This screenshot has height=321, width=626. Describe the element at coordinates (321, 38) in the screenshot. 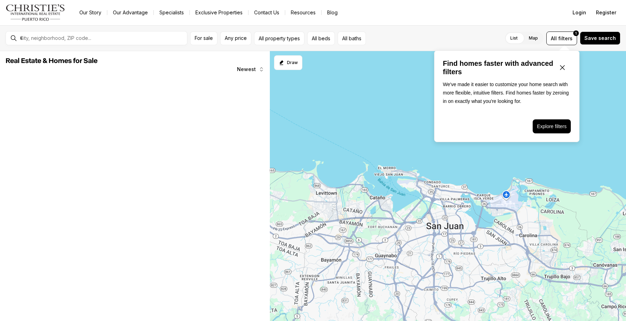

I see `button: All beds` at that location.